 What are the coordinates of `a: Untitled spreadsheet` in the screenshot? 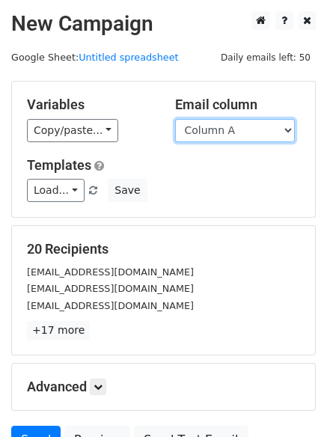 It's located at (128, 57).